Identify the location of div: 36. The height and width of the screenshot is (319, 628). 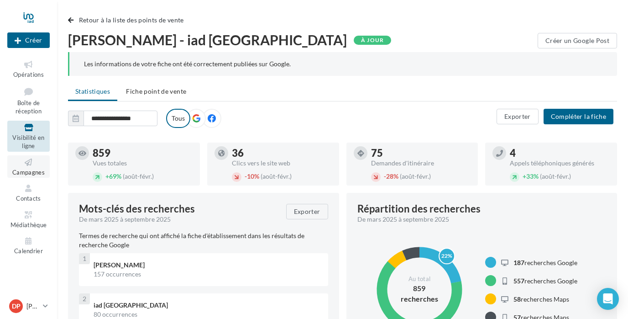
(282, 153).